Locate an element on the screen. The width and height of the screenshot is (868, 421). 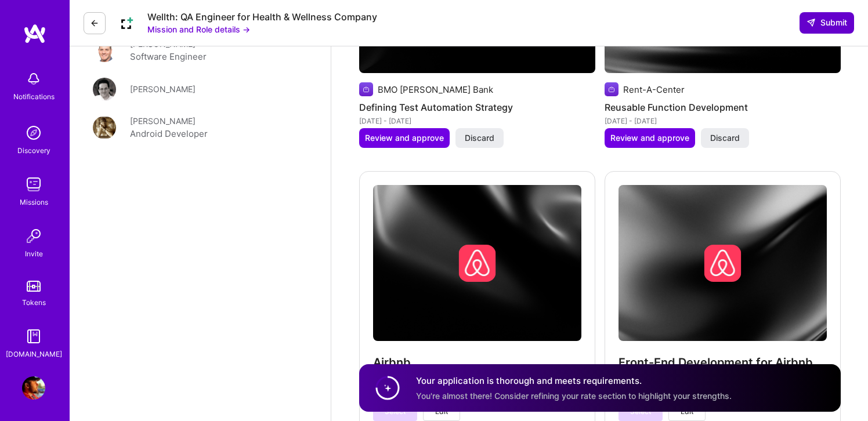
i: icon SendLight is located at coordinates (811, 23).